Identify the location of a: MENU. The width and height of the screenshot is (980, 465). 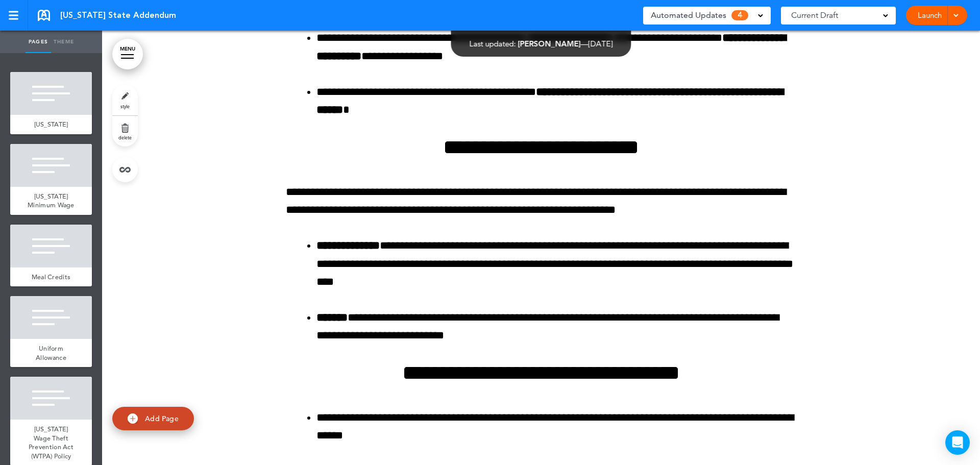
(128, 54).